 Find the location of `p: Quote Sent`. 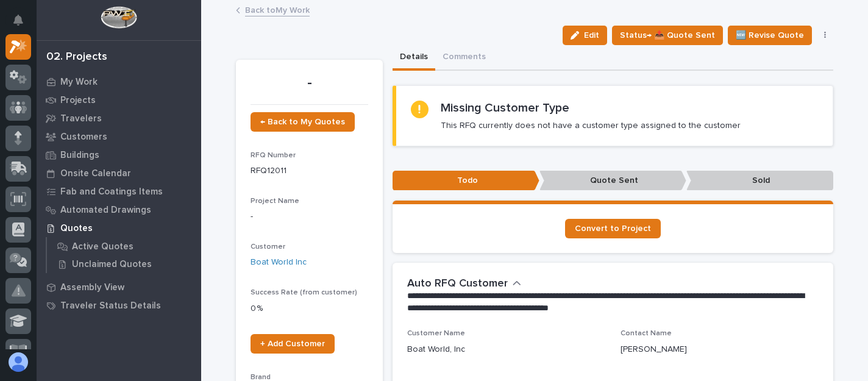

p: Quote Sent is located at coordinates (613, 180).